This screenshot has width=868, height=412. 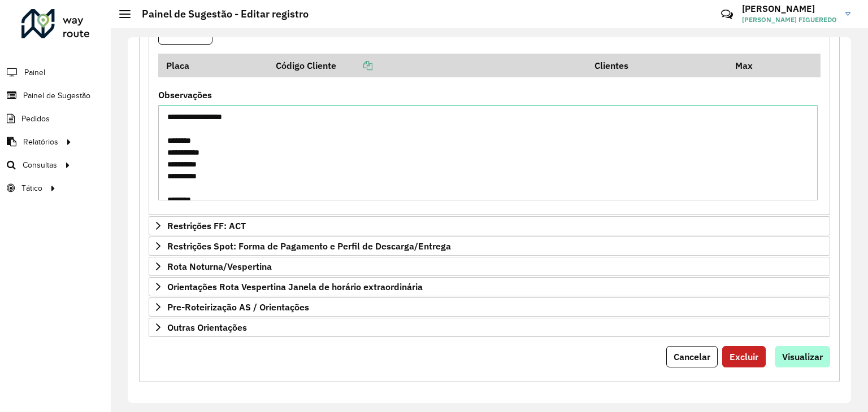 What do you see at coordinates (354, 65) in the screenshot?
I see `a: Copiar` at bounding box center [354, 65].